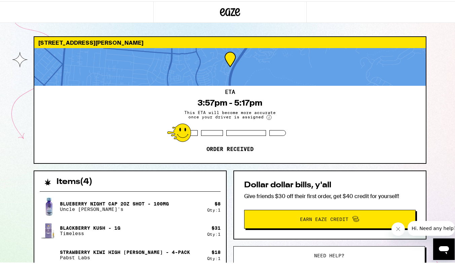 The width and height of the screenshot is (455, 264). What do you see at coordinates (329, 254) in the screenshot?
I see `span: Need help?` at bounding box center [329, 254].